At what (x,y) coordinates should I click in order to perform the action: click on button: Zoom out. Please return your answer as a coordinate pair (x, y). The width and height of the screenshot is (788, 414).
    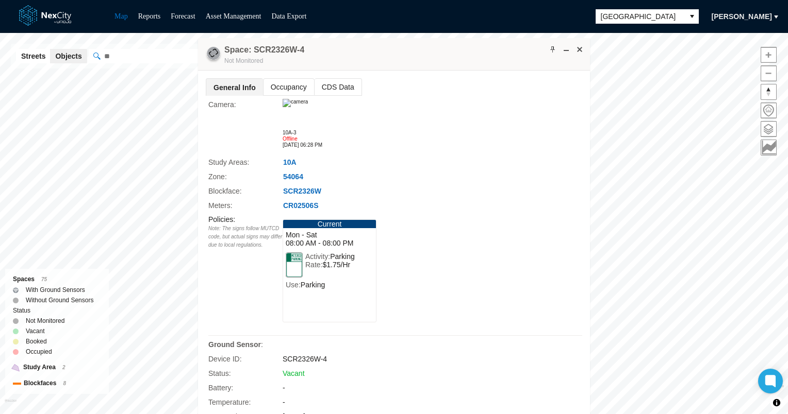
    Looking at the image, I should click on (768, 73).